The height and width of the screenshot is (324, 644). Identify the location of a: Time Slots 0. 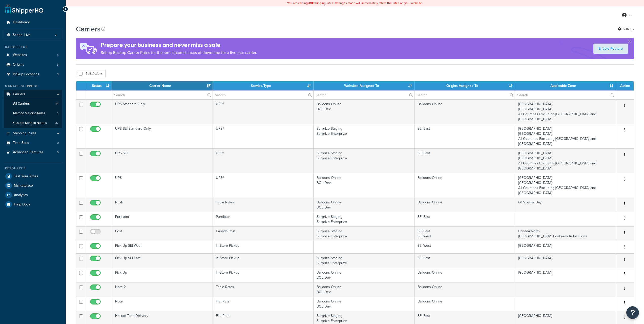
(33, 143).